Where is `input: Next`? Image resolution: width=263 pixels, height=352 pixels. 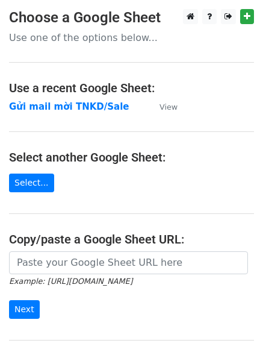 input: Next is located at coordinates (24, 309).